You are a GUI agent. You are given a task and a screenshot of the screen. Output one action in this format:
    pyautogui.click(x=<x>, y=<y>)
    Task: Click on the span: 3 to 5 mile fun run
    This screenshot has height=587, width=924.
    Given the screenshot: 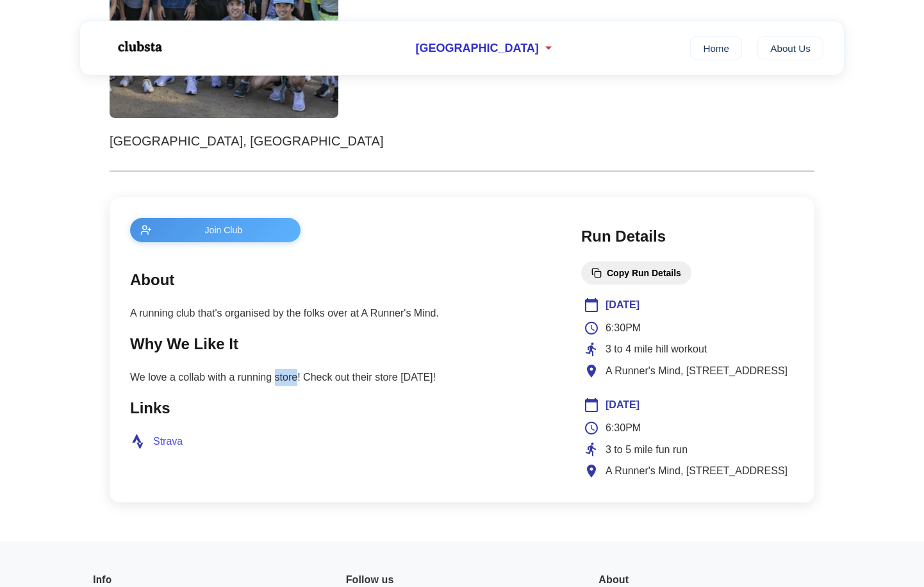 What is the action you would take?
    pyautogui.click(x=646, y=450)
    